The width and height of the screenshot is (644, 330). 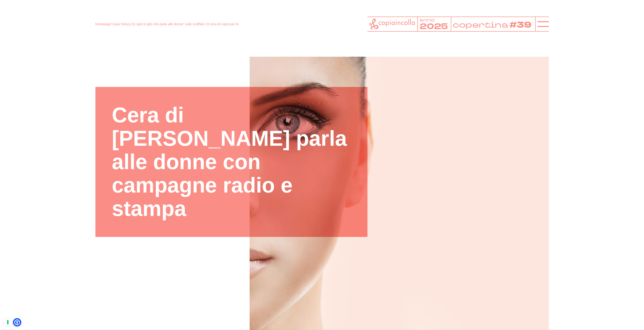 I want to click on span: lo spot in gdo che parla alle donne: sullo scaffale c’è cera di cupra per te, so click(x=186, y=24).